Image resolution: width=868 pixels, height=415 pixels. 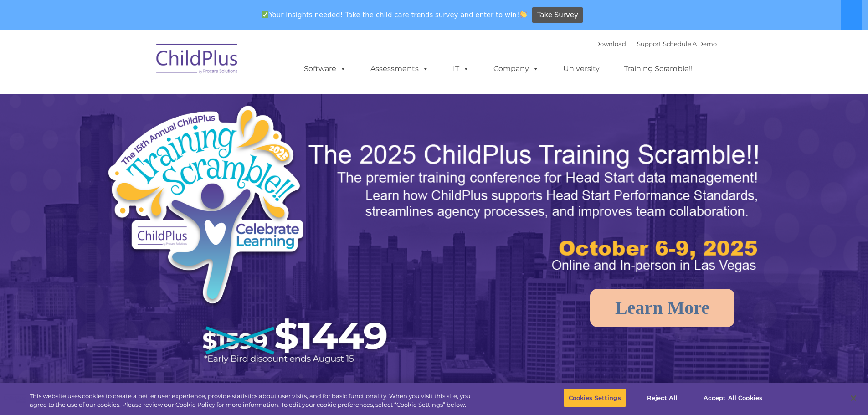 I want to click on span: Phone number, so click(x=145, y=101).